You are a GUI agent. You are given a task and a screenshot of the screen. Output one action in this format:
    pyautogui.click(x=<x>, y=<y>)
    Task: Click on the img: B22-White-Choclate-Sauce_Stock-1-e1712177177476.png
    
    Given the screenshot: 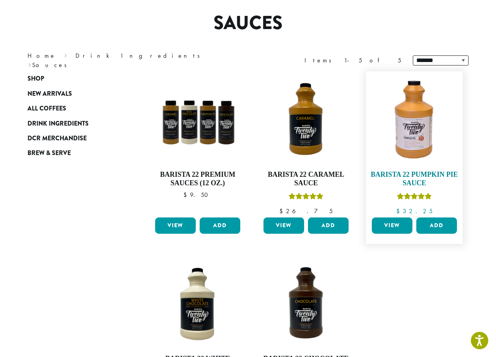 What is the action you would take?
    pyautogui.click(x=198, y=304)
    